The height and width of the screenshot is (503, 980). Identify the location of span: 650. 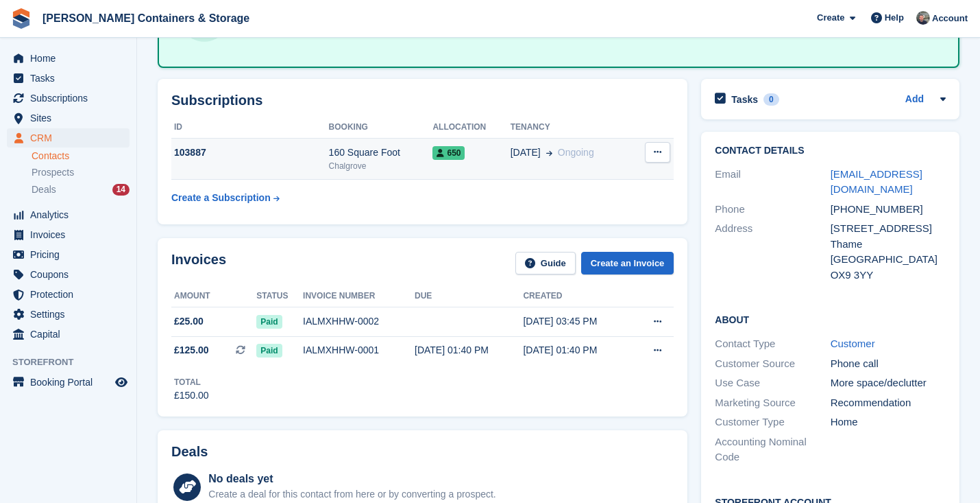
(449, 153).